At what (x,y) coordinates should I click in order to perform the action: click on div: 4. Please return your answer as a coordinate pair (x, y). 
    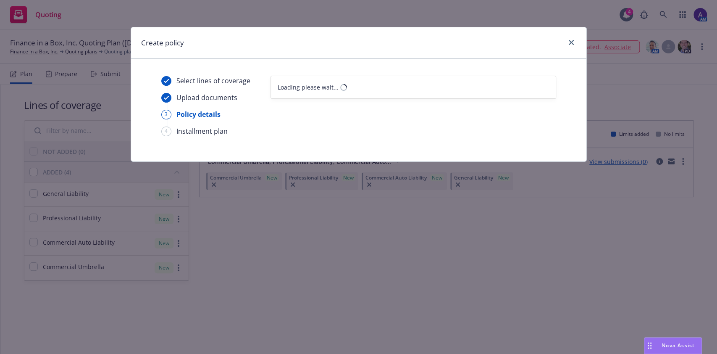
    Looking at the image, I should click on (166, 131).